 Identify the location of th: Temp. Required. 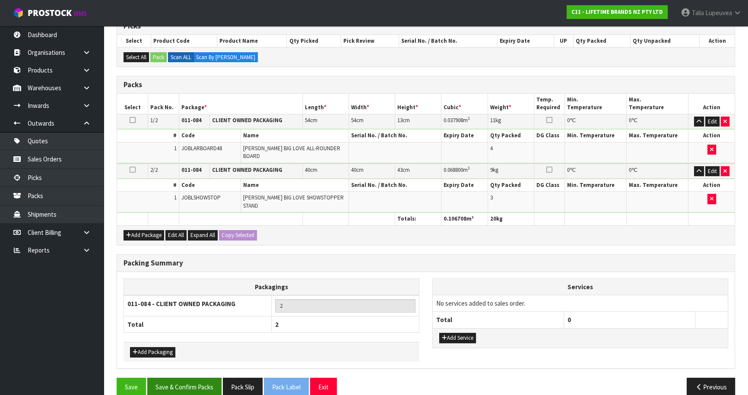
(549, 104).